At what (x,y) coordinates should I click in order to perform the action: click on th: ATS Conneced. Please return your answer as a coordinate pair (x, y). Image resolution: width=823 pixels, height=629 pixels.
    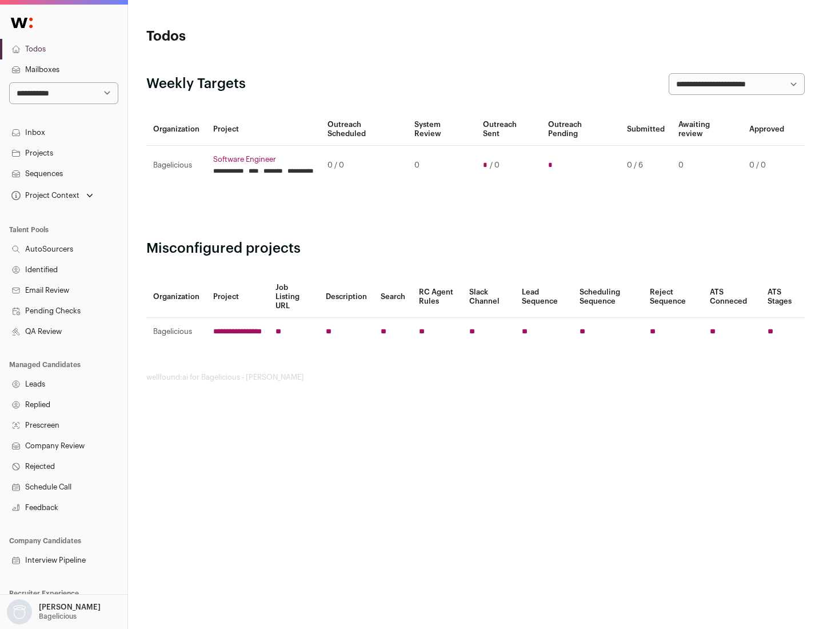
    Looking at the image, I should click on (732, 297).